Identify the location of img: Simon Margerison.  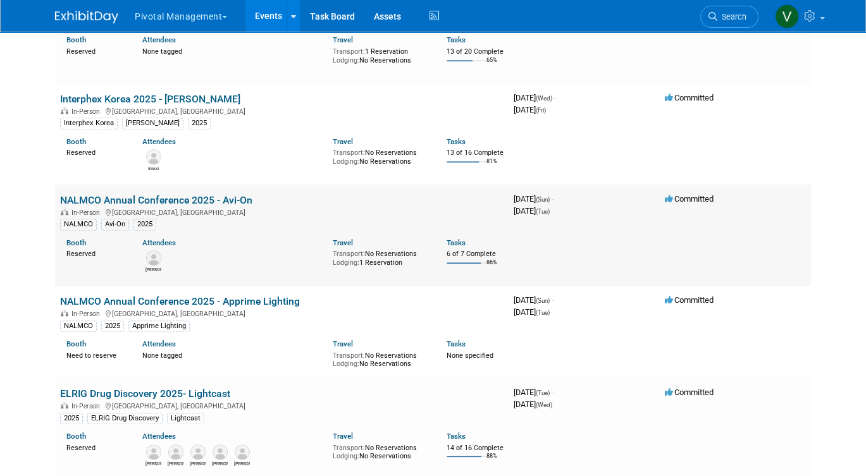
(176, 452).